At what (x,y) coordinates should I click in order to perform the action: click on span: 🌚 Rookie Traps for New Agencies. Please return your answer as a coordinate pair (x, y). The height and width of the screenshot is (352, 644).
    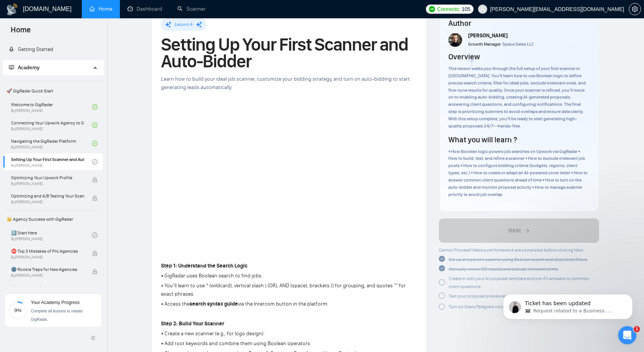
    Looking at the image, I should click on (48, 269).